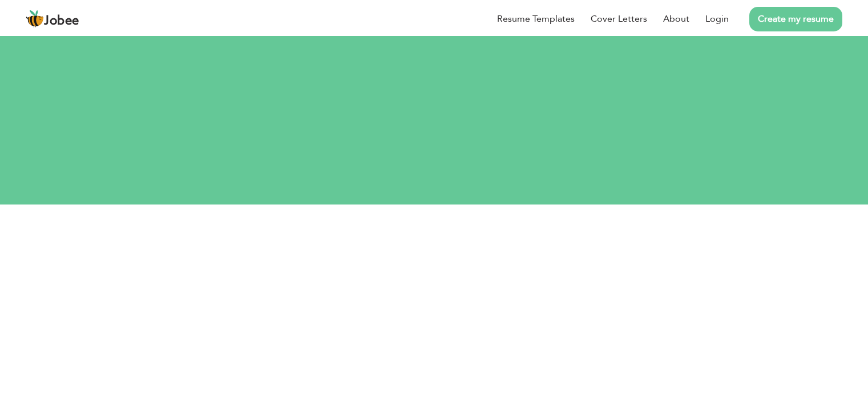  I want to click on a: Login, so click(717, 18).